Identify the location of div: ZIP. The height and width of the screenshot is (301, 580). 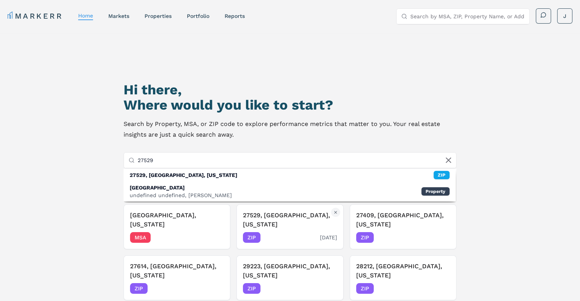
(441, 175).